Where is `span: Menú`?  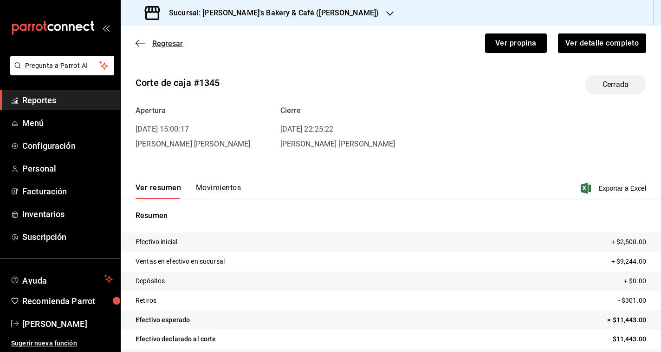
span: Menú is located at coordinates (67, 123).